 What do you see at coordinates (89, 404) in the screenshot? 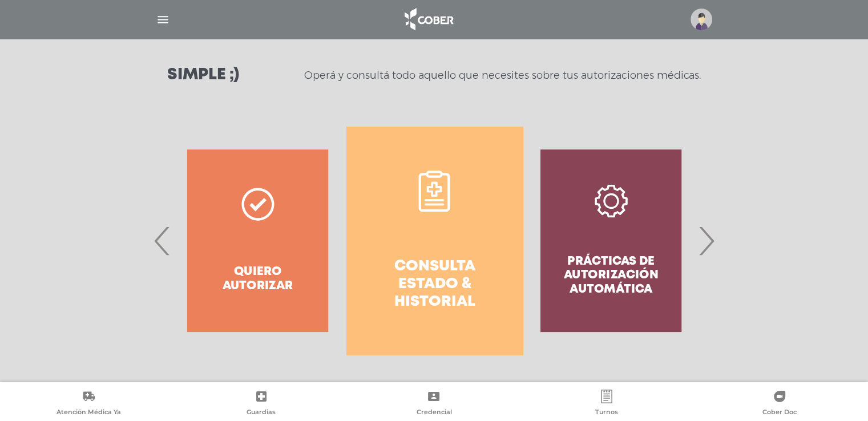
I see `a: Atención Médica Ya` at bounding box center [89, 404].